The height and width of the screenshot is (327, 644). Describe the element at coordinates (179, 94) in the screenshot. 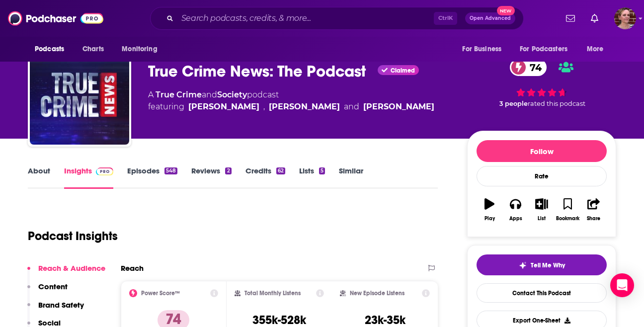

I see `a: True Crime` at that location.